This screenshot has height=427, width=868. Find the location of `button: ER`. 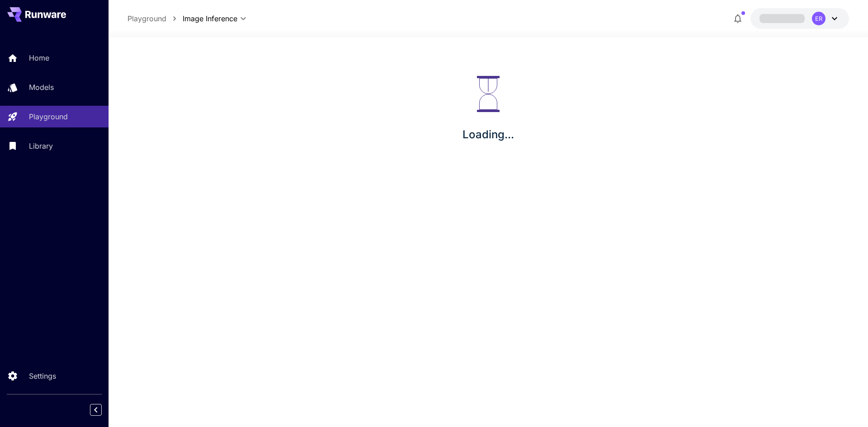

button: ER is located at coordinates (800, 19).